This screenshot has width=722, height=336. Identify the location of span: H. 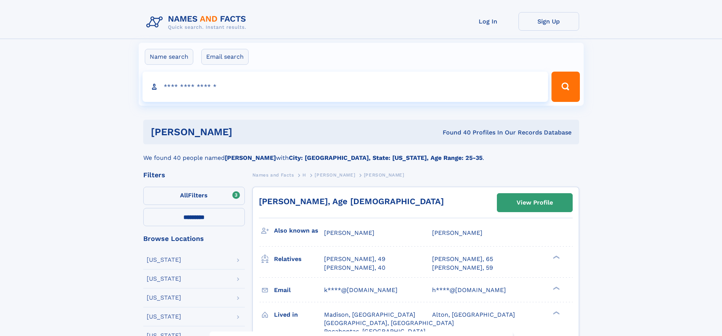
(304, 175).